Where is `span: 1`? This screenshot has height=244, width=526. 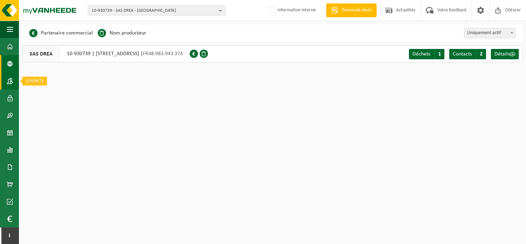 span: 1 is located at coordinates (440, 54).